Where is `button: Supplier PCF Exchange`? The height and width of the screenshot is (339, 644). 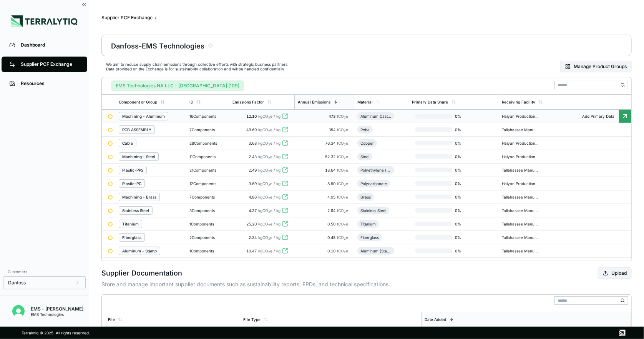
button: Supplier PCF Exchange is located at coordinates (127, 18).